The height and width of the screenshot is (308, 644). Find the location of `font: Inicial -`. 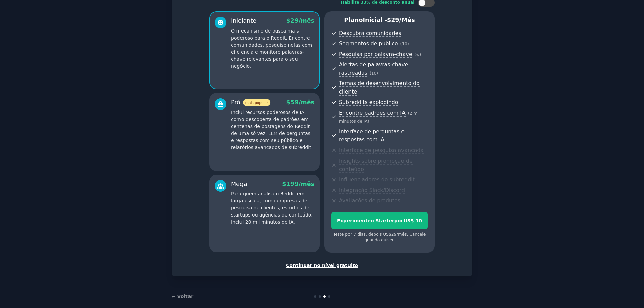

font: Inicial - is located at coordinates (375, 20).